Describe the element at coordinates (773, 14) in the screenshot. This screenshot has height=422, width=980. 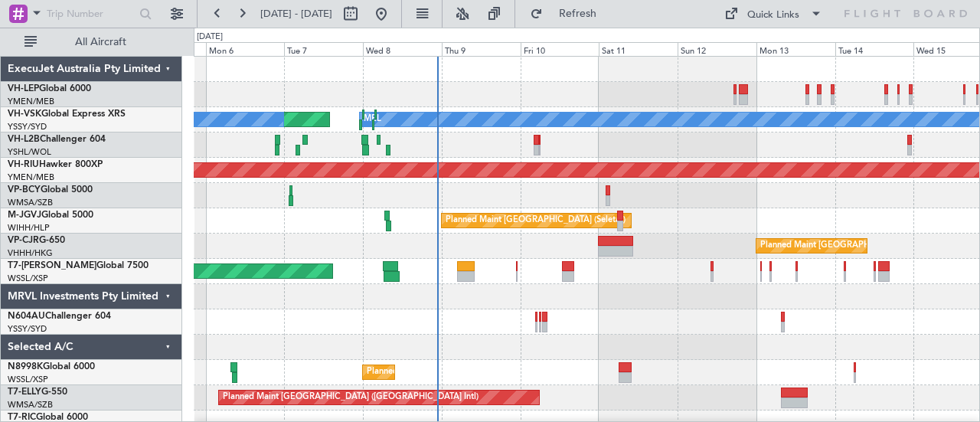
I see `button: Quick Links` at that location.